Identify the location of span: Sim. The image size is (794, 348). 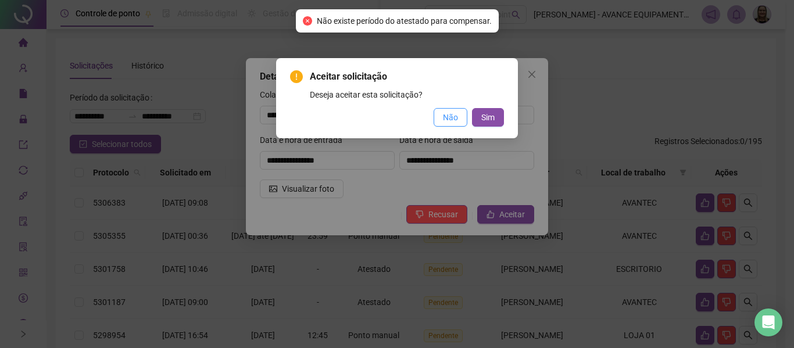
(488, 117).